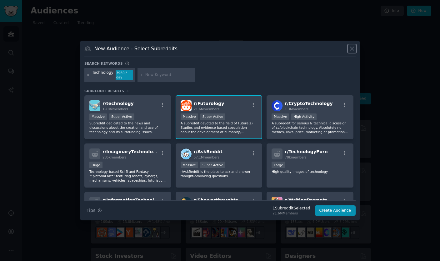  What do you see at coordinates (96, 165) in the screenshot?
I see `div: Huge` at bounding box center [96, 165].